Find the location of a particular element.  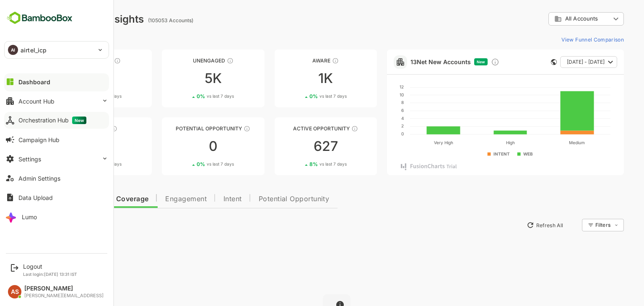

div: Dashboard Insights is located at coordinates (67, 19).